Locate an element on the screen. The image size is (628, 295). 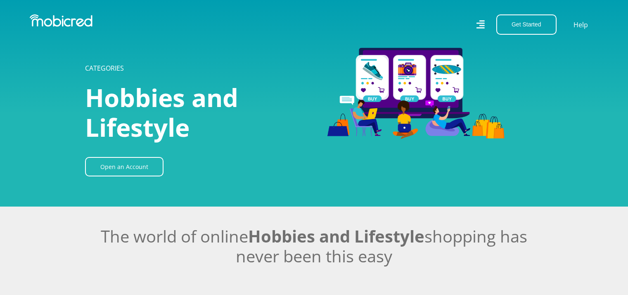
h2: The world of online shopping has never been this easy is located at coordinates (314, 246).